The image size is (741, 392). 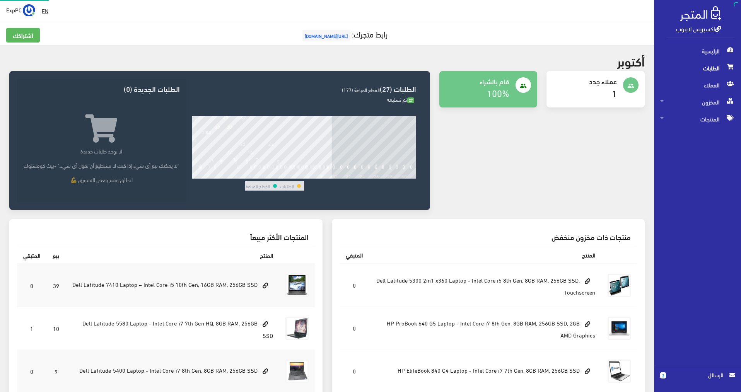 I want to click on h3: الطلبات الجديدة (0), so click(x=101, y=89).